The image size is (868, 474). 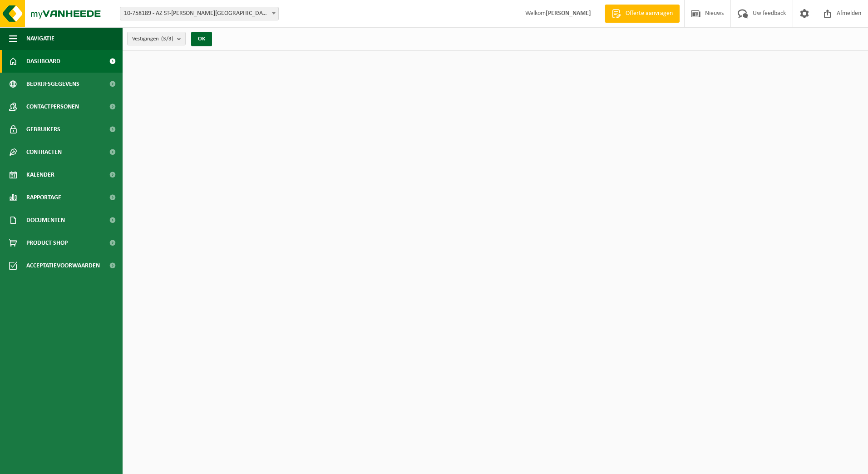 What do you see at coordinates (46, 221) in the screenshot?
I see `span: Documenten` at bounding box center [46, 221].